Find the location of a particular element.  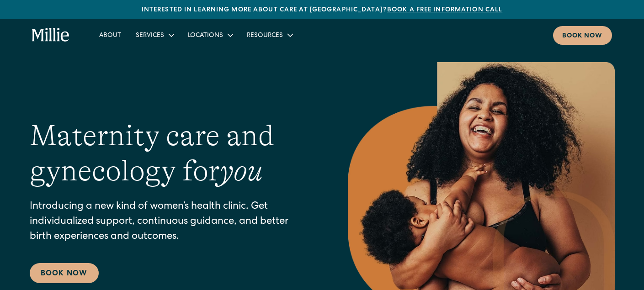

a: About is located at coordinates (110, 35).